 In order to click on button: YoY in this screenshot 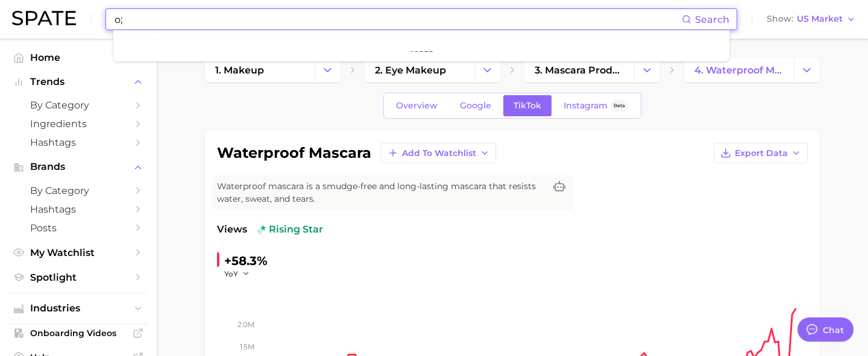, I will do `click(237, 273)`.